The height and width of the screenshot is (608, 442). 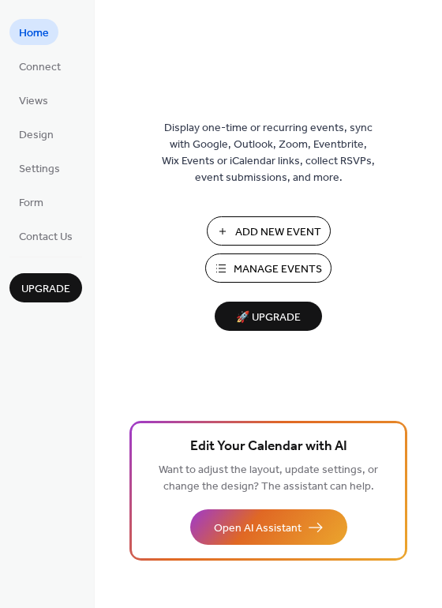 What do you see at coordinates (39, 67) in the screenshot?
I see `span: Connect` at bounding box center [39, 67].